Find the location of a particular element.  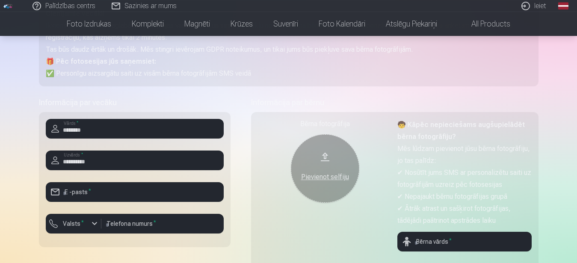

p: Mēs lūdzam pievienot jūsu bērna fotogrāfiju, jo tas palīdz: is located at coordinates (465, 155).